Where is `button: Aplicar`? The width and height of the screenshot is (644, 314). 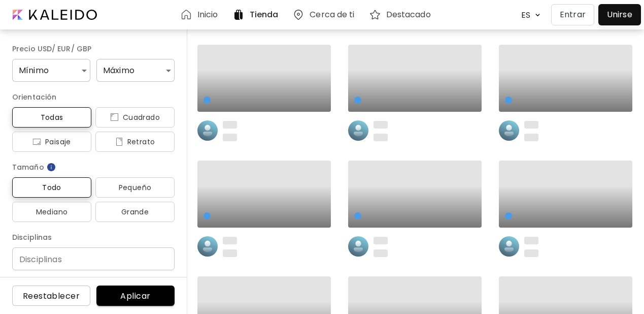
button: Aplicar is located at coordinates (135, 296).